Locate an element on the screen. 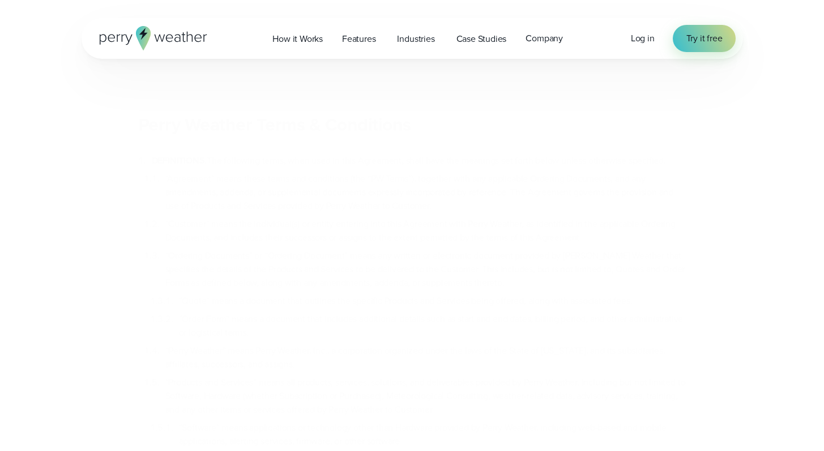 The width and height of the screenshot is (824, 451). a: Try it free is located at coordinates (705, 39).